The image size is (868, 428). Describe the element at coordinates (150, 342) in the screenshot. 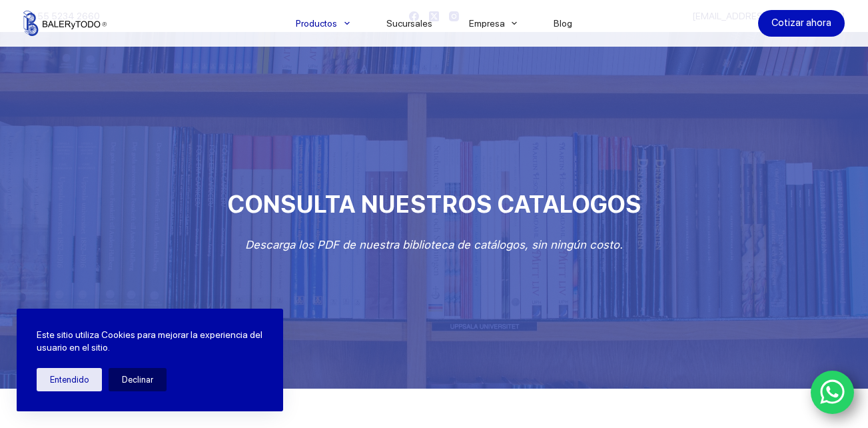

I see `p: Este sitio utiliza Cookies para mejorar la experiencia del usuario en el sitio.` at that location.